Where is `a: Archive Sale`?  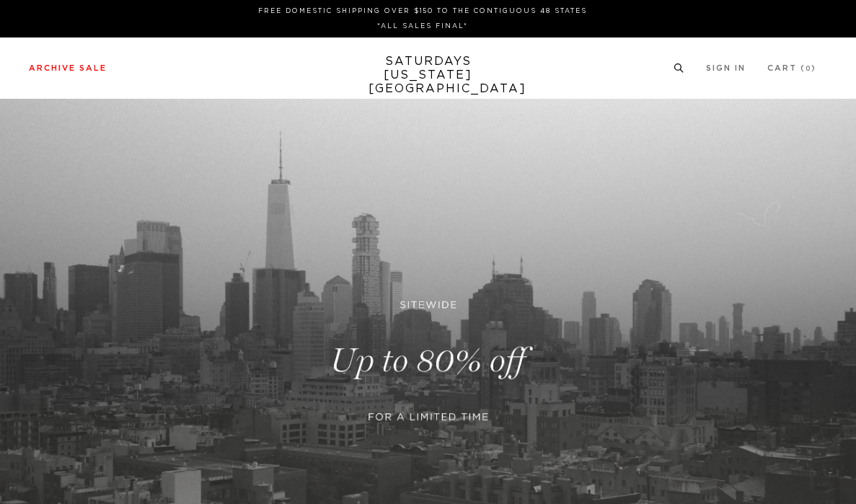 a: Archive Sale is located at coordinates (67, 67).